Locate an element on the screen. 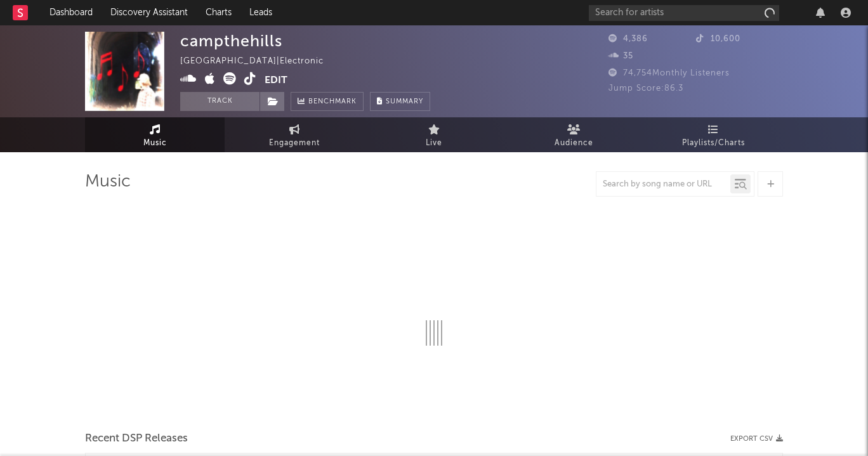  button: Export CSV is located at coordinates (756, 439).